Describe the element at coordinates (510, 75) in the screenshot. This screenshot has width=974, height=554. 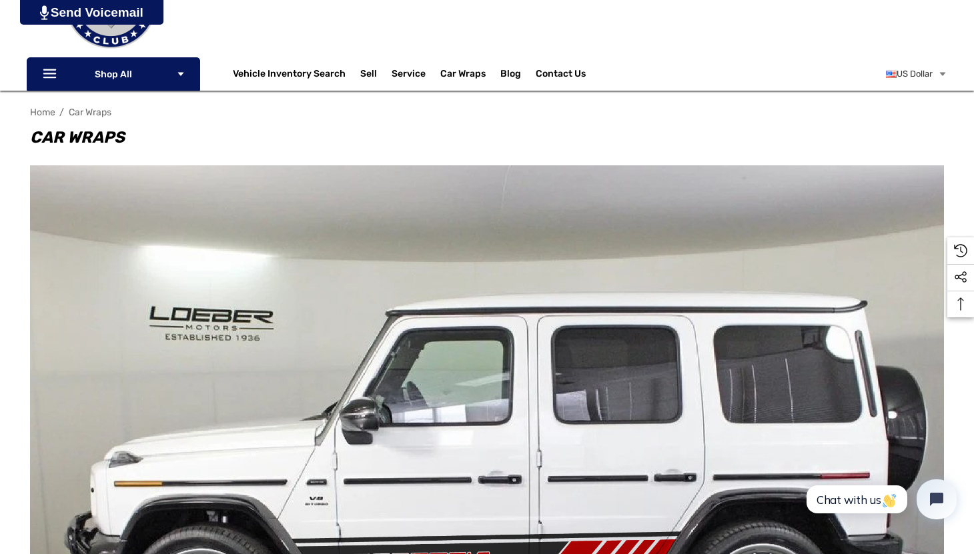
I see `a: Blog` at that location.